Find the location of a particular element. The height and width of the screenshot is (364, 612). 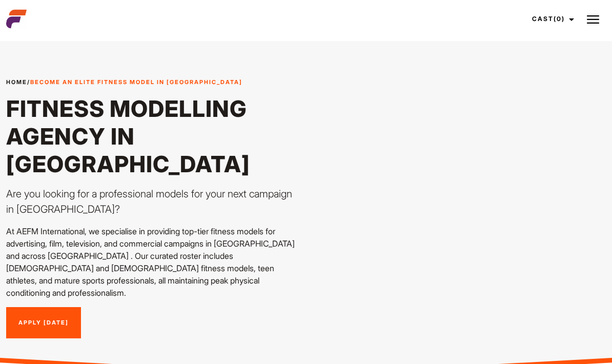

img: cropped-aefm-brand-fav-22-square.png is located at coordinates (17, 19).